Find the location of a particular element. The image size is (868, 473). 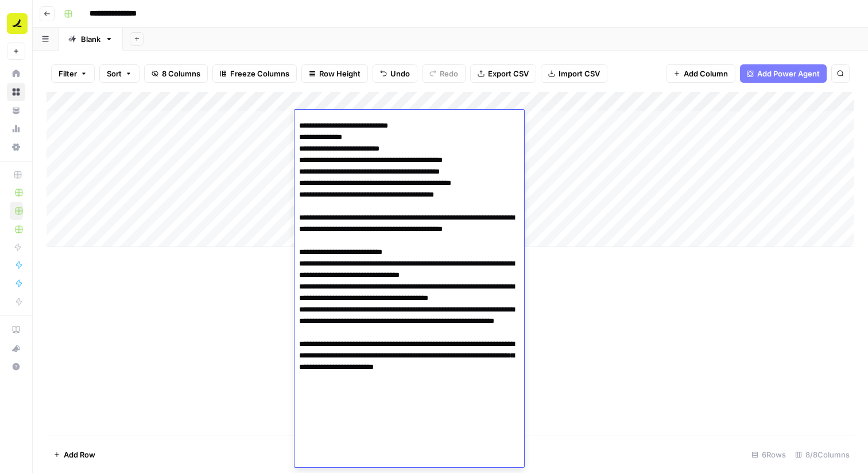

span: Import CSV is located at coordinates (579, 73).